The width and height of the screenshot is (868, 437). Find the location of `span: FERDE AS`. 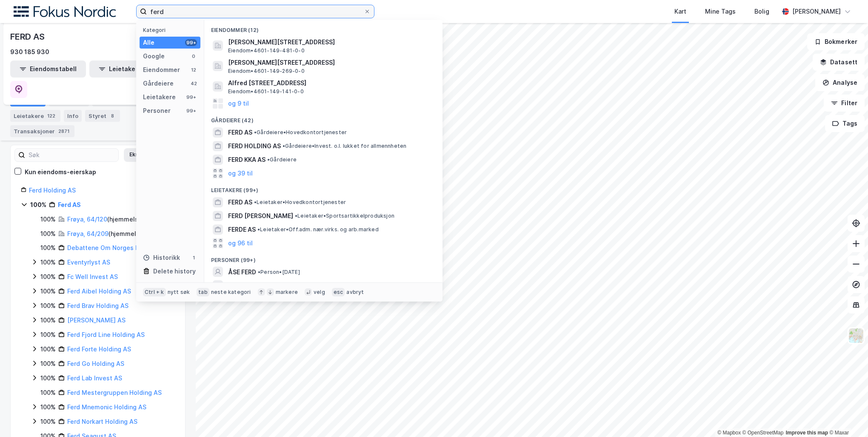

span: FERDE AS is located at coordinates (242, 229).